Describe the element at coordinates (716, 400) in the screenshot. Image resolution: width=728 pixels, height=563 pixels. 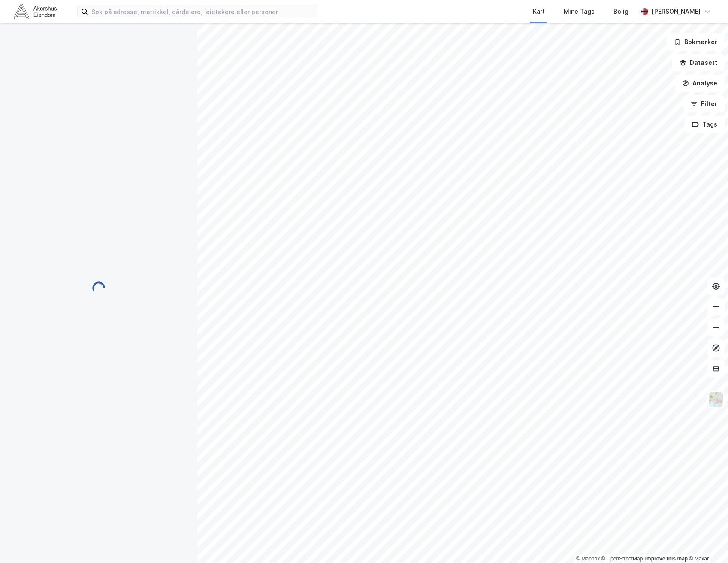
I see `img: Z` at that location.